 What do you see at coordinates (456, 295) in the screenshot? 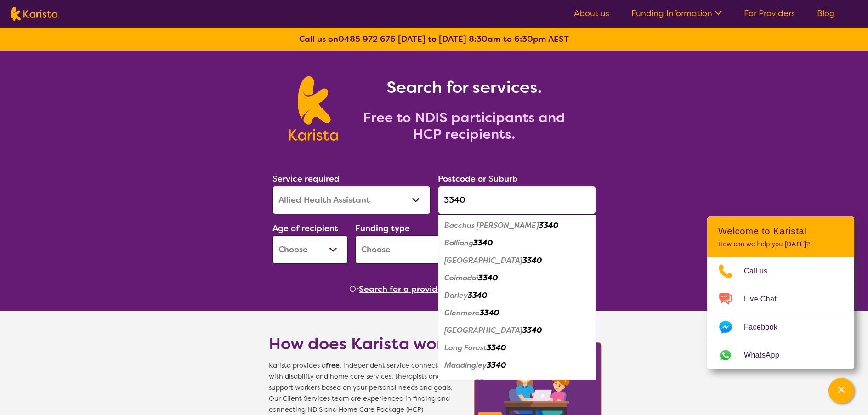
I see `em: Darley` at bounding box center [456, 295].